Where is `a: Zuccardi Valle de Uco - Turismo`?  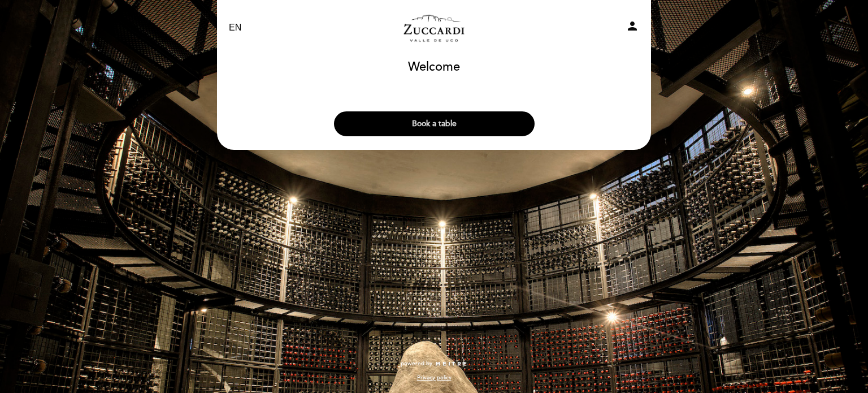 a: Zuccardi Valle de Uco - Turismo is located at coordinates (434, 28).